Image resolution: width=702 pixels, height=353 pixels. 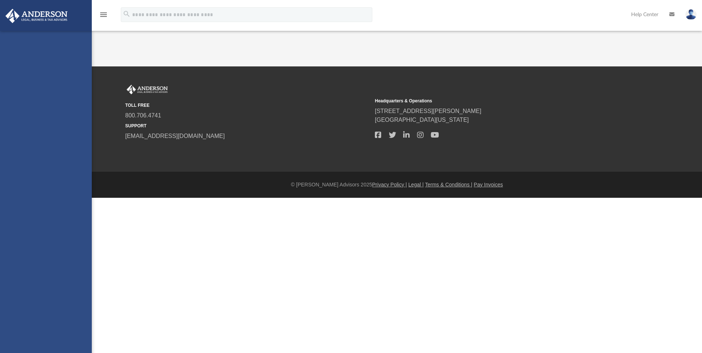 What do you see at coordinates (247, 126) in the screenshot?
I see `small: SUPPORT` at bounding box center [247, 126].